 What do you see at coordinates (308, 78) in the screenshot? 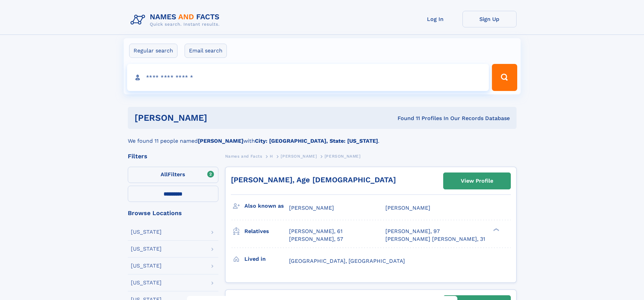
I see `input: search input` at bounding box center [308, 78].